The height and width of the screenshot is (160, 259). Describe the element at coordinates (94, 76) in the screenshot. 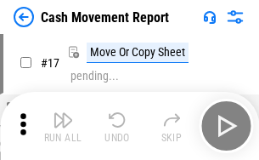

I see `div: pending...` at that location.